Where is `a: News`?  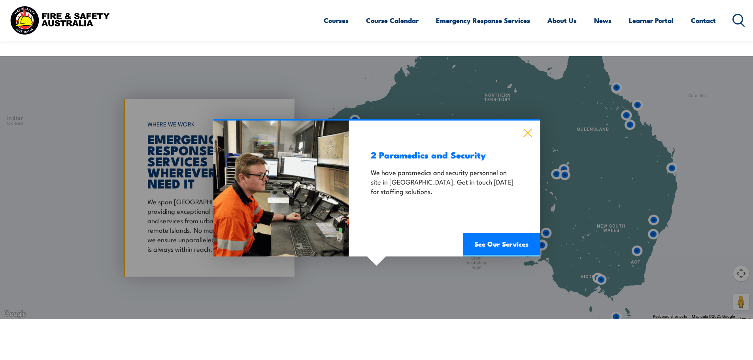 a: News is located at coordinates (603, 20).